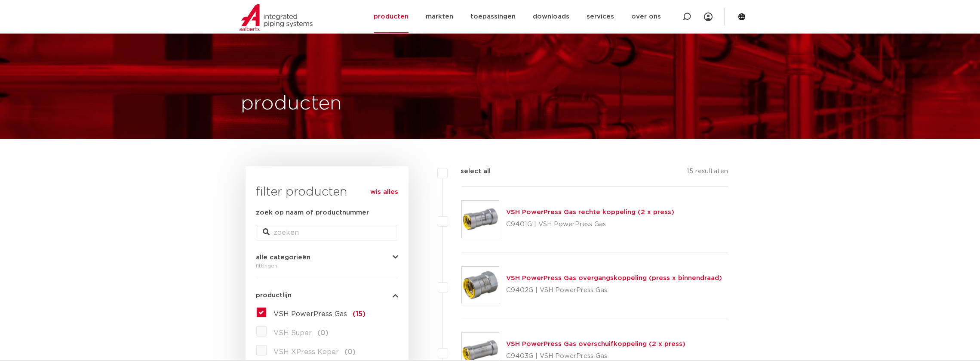  Describe the element at coordinates (590, 212) in the screenshot. I see `a: VSH PowerPress Gas rechte koppeling (2 x press)` at that location.